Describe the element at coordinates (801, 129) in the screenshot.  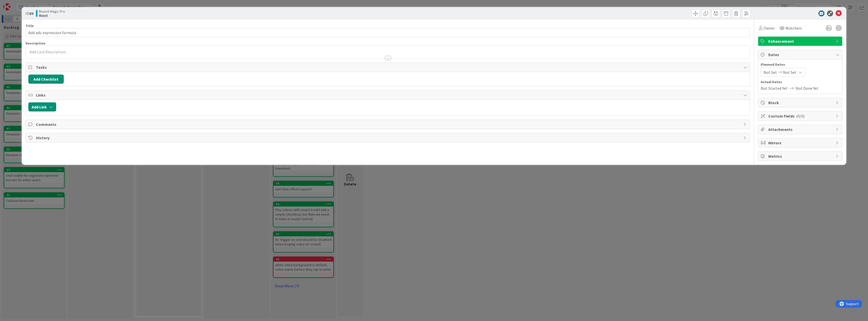
I see `span: Attachments` at that location.